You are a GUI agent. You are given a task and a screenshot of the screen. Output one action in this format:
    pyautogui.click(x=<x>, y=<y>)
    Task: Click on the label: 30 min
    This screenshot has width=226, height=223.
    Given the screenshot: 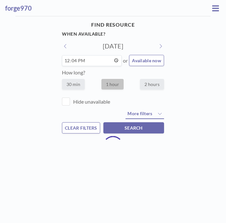 What is the action you would take?
    pyautogui.click(x=73, y=84)
    